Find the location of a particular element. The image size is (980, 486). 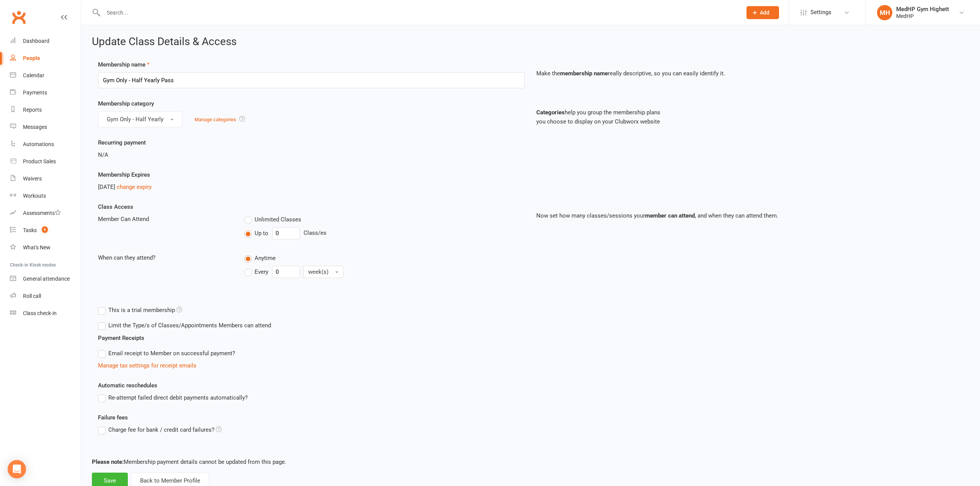

div: Reports is located at coordinates (32, 110).